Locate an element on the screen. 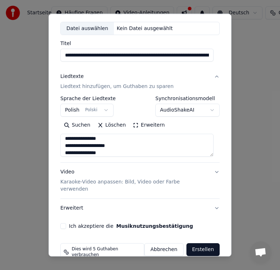 The height and width of the screenshot is (270, 280). div: Liedtexte is located at coordinates (72, 77).